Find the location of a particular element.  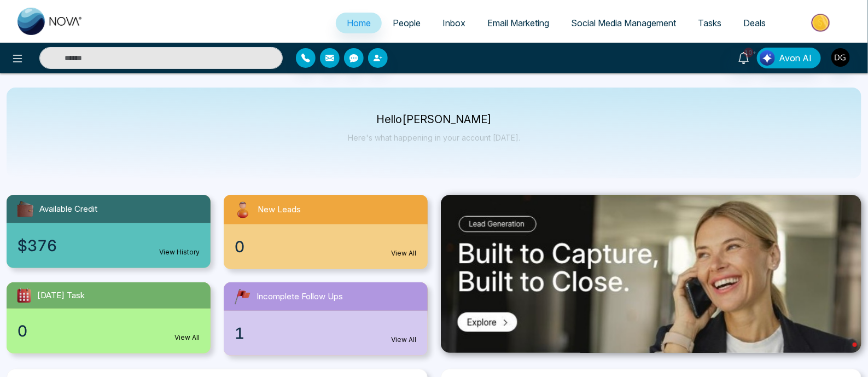

span: 10+ is located at coordinates (749, 52).